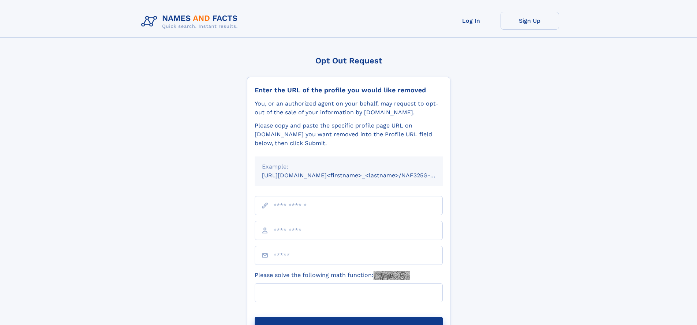  Describe the element at coordinates (471, 20) in the screenshot. I see `a: Log In` at that location.